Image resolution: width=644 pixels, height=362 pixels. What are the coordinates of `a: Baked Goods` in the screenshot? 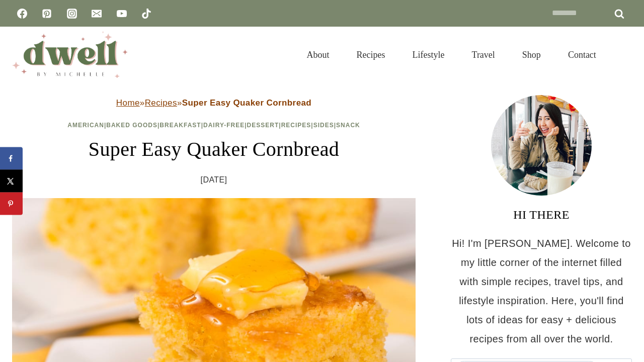 It's located at (132, 125).